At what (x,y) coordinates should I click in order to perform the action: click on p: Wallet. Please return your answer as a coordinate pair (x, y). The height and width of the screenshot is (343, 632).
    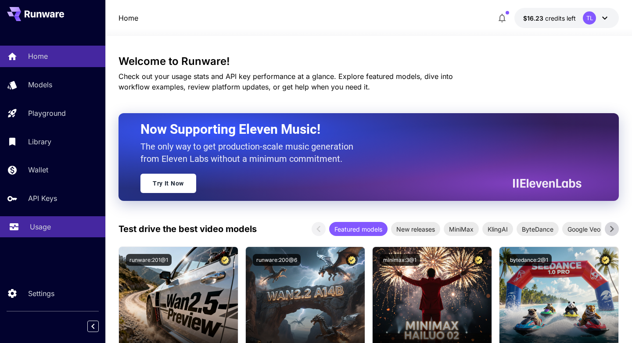
    Looking at the image, I should click on (38, 170).